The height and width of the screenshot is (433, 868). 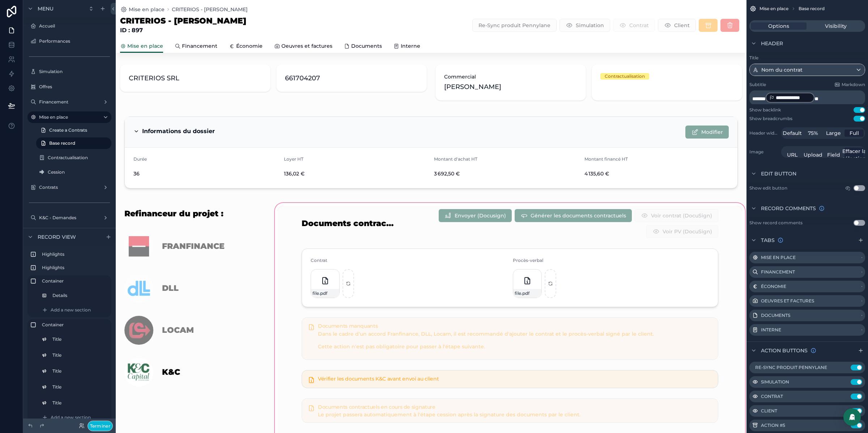 I want to click on a: Interne, so click(x=407, y=47).